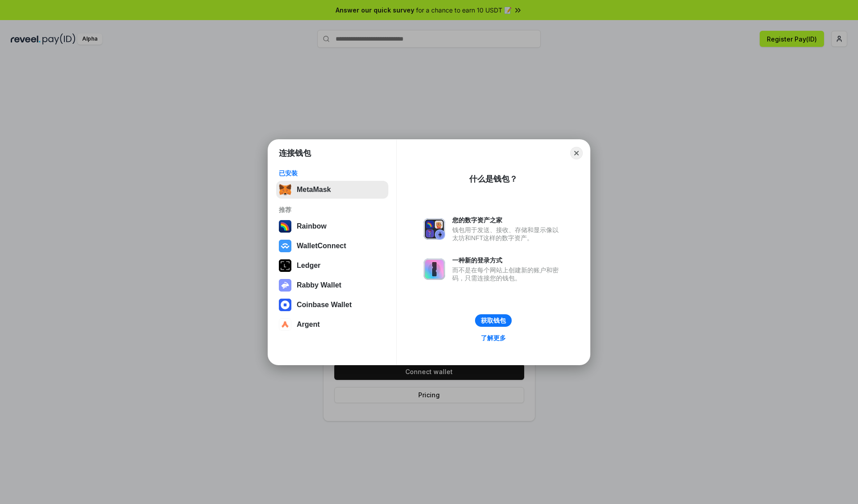  I want to click on div: 而不是在每个网站上创建新的账户和密码，只需连接您的钱包。, so click(508, 274).